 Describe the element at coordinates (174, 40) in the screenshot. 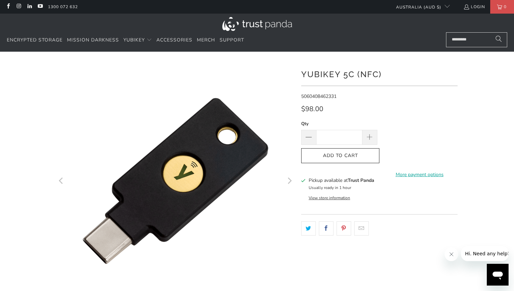

I see `a: Accessories` at that location.